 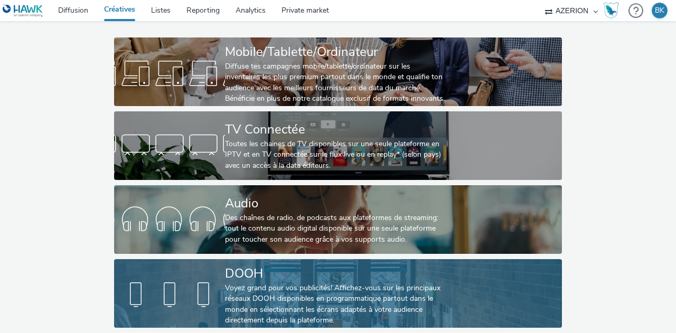 What do you see at coordinates (336, 274) in the screenshot?
I see `div: DOOH` at bounding box center [336, 274].